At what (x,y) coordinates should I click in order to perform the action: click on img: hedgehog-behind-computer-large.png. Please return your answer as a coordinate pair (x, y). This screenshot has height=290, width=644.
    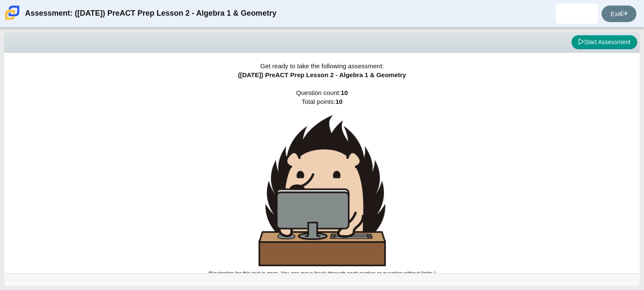
    Looking at the image, I should click on (322, 191).